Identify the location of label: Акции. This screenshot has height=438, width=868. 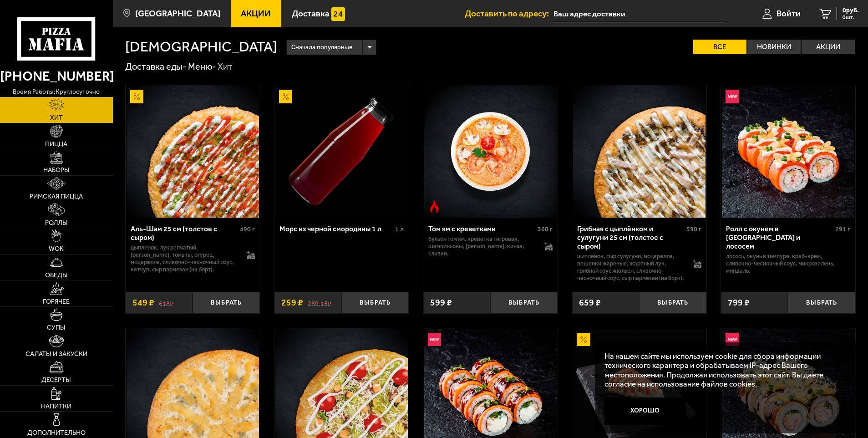
(828, 47).